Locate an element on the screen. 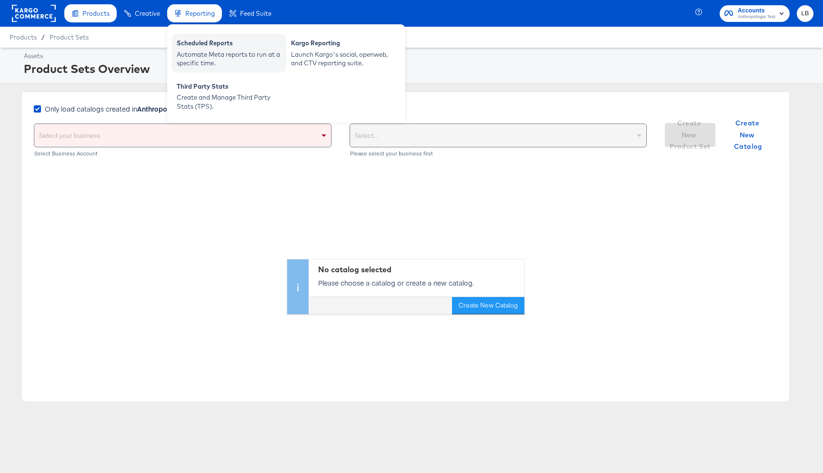  button: LB is located at coordinates (805, 13).